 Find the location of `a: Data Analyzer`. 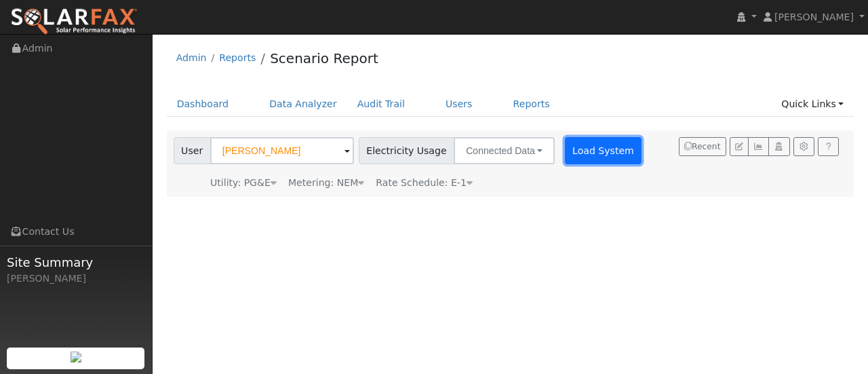

a: Data Analyzer is located at coordinates (304, 104).